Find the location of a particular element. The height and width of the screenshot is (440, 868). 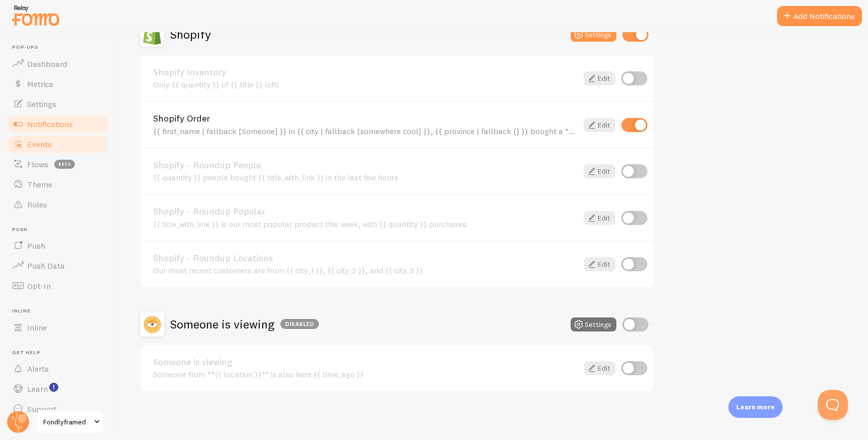

div: {{ quantity }} people bought {{ title_with_link }} in the last few hours is located at coordinates (365, 177).